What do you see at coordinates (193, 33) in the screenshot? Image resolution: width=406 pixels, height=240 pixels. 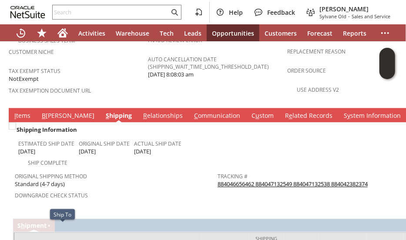 I see `a: Leads` at bounding box center [193, 33].